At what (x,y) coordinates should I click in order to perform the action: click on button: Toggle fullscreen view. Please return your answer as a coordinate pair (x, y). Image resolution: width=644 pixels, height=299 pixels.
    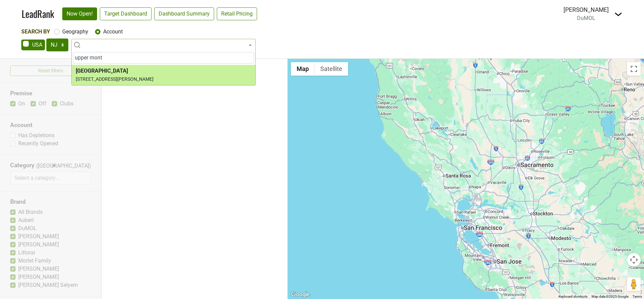
    Looking at the image, I should click on (634, 69).